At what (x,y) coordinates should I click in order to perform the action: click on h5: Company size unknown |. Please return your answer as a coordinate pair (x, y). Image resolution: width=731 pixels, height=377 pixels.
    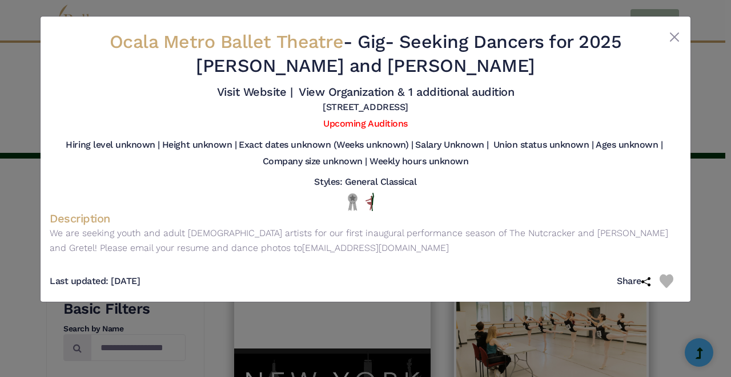
    Looking at the image, I should click on (315, 162).